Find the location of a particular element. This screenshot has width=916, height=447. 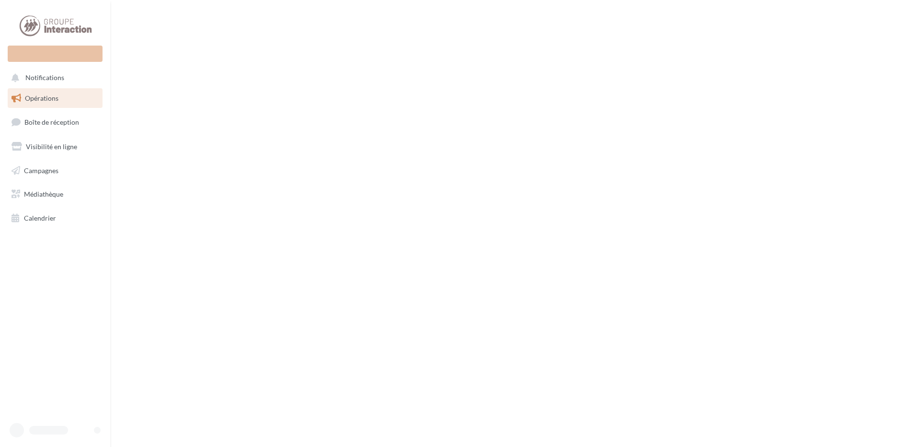

a: Médiathèque is located at coordinates (55, 194).